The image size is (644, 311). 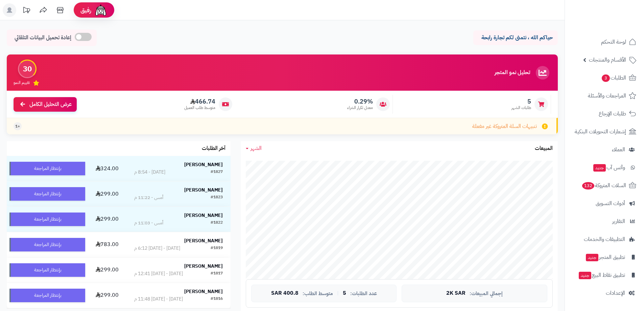 I want to click on div: #1823, so click(x=217, y=197).